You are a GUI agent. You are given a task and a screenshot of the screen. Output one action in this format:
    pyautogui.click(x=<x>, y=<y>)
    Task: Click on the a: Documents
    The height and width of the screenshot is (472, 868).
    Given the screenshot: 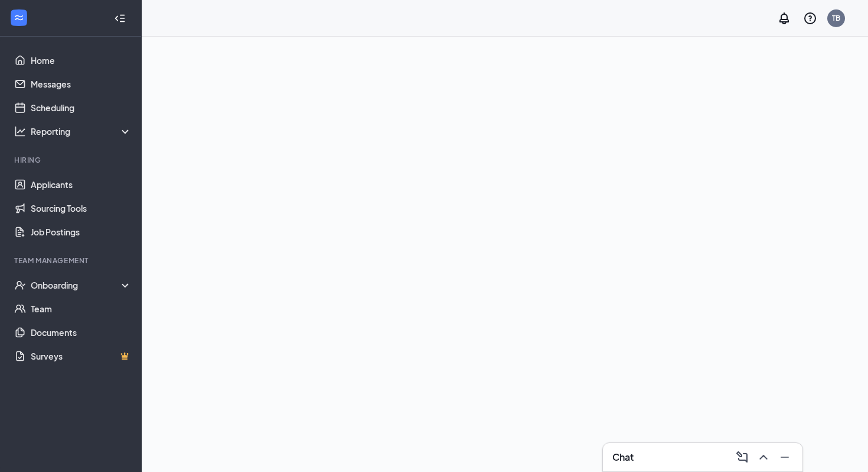 What is the action you would take?
    pyautogui.click(x=81, y=333)
    